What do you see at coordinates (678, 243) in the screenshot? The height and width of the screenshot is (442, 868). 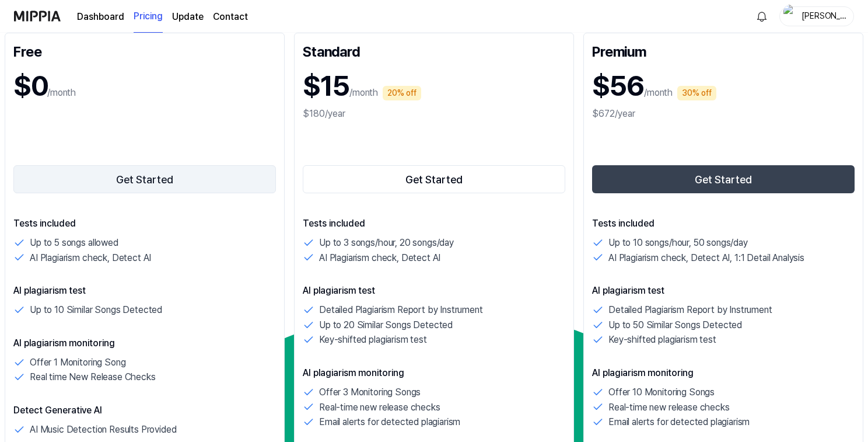 I see `p: Up to 10 songs/hour, 50 songs/day` at bounding box center [678, 243].